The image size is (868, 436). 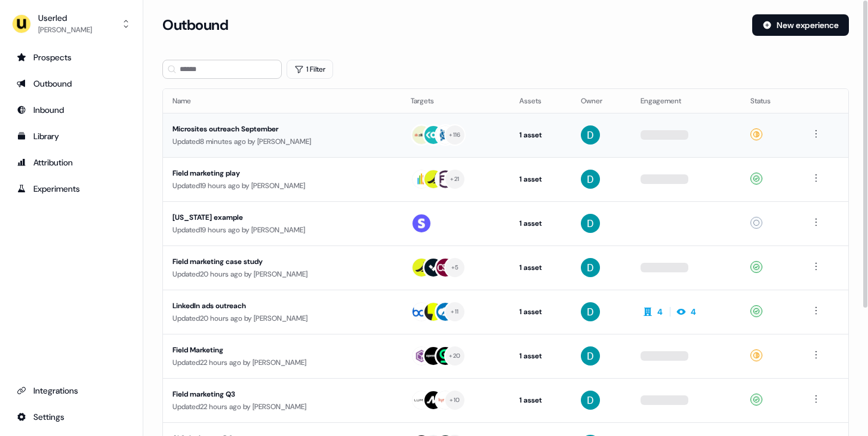 I want to click on a: Go to prospects, so click(x=71, y=57).